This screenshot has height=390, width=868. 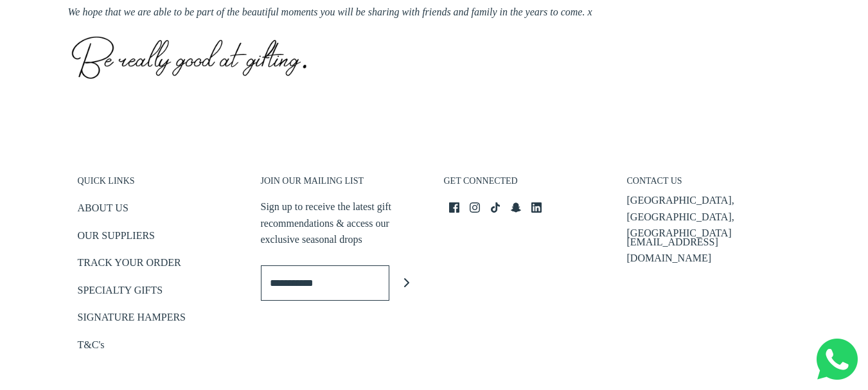 I want to click on a: SPECIALTY GIFTS, so click(x=120, y=292).